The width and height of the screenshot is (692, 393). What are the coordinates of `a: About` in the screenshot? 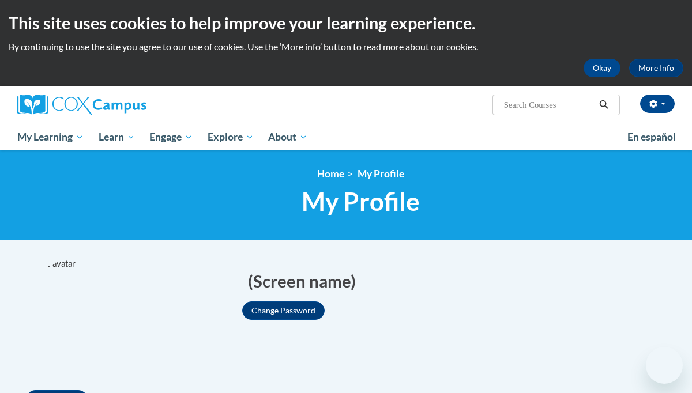 It's located at (288, 137).